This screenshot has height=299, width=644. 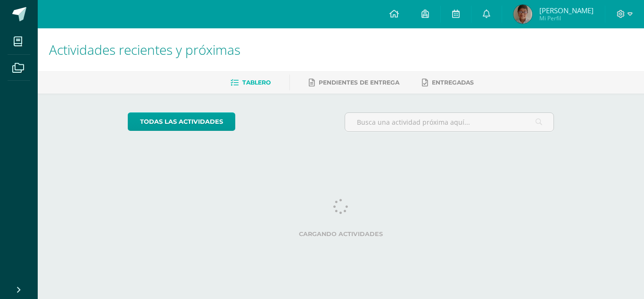 What do you see at coordinates (452, 82) in the screenshot?
I see `span: Entregadas` at bounding box center [452, 82].